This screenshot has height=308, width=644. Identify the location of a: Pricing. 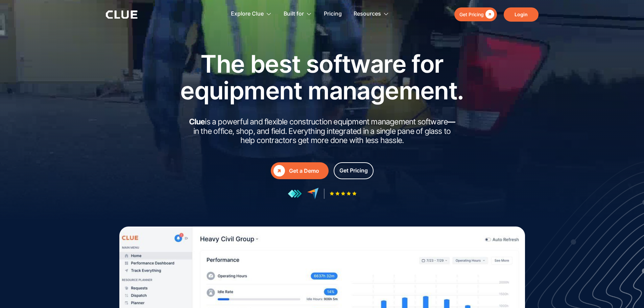
(333, 14).